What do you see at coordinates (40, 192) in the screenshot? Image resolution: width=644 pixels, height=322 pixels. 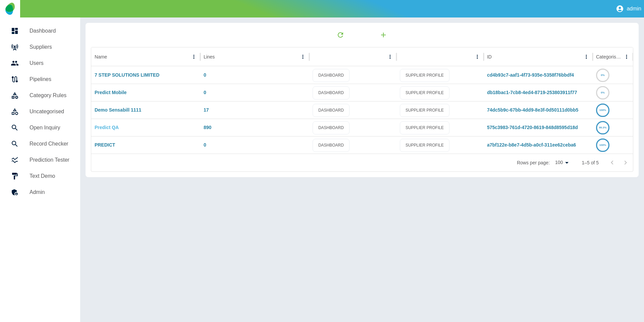 I see `a: Admin` at bounding box center [40, 192].